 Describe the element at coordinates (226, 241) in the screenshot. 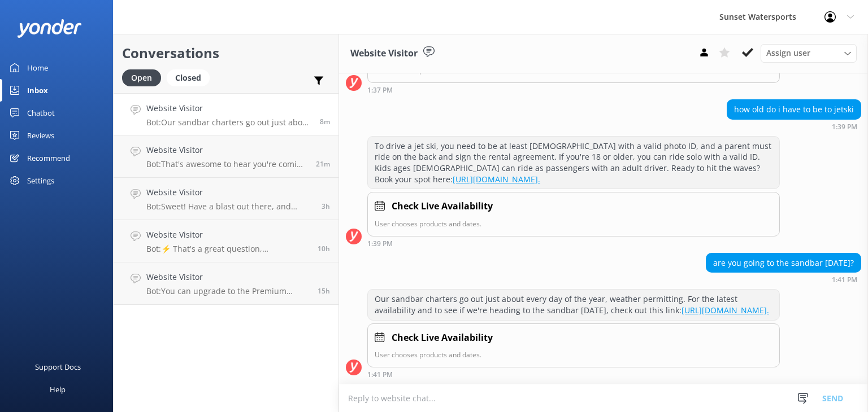

I see `a: Website VisitorBot:⚡ That's a great question, unfortunately I do not know the answer. I'm going t...` at that location.